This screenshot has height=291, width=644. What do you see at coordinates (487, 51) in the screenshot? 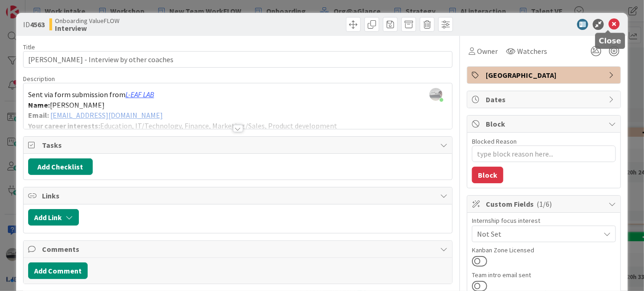
I see `span: Owner` at bounding box center [487, 51].